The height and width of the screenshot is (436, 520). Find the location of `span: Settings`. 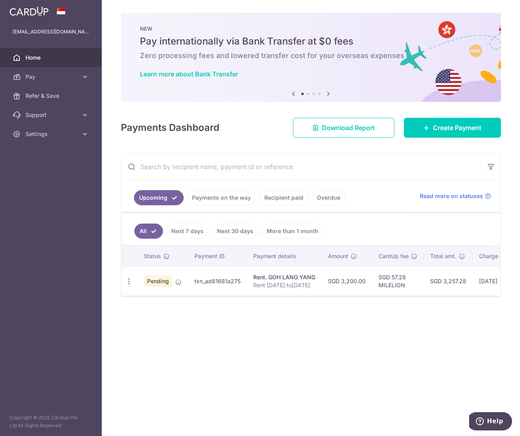

span: Settings is located at coordinates (52, 134).